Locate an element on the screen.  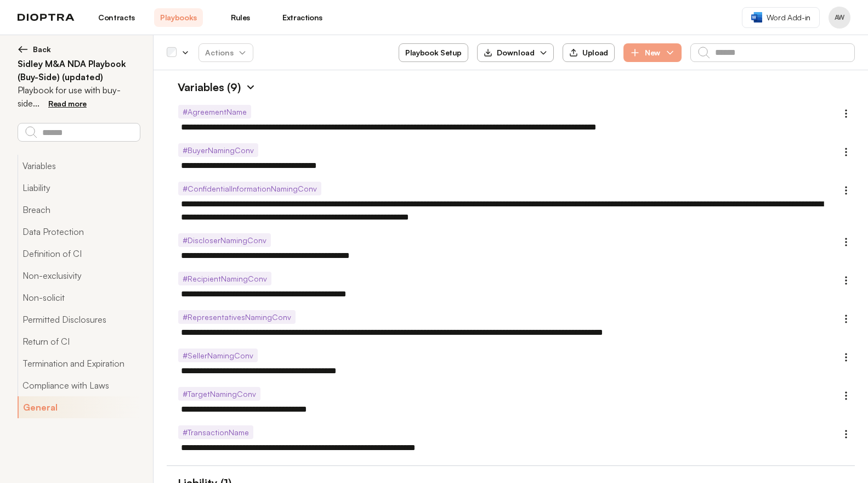
span: # RecipientNamingConv is located at coordinates (225, 278).